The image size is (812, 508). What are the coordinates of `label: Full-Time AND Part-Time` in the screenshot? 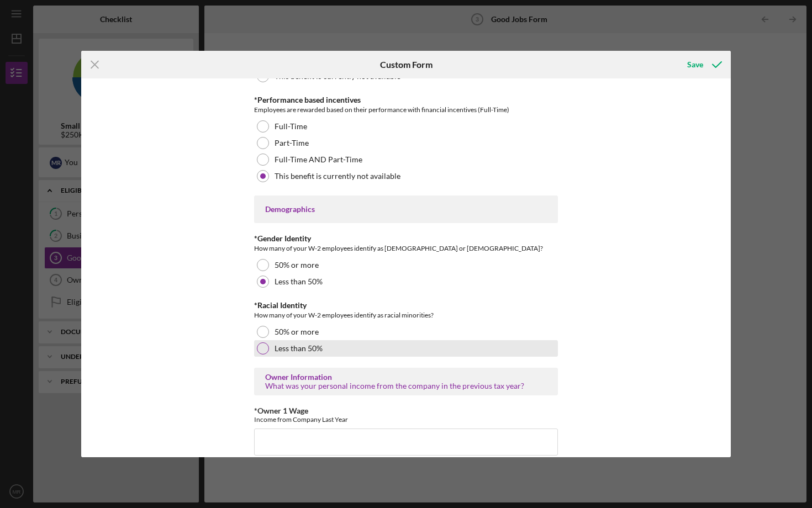 It's located at (318, 159).